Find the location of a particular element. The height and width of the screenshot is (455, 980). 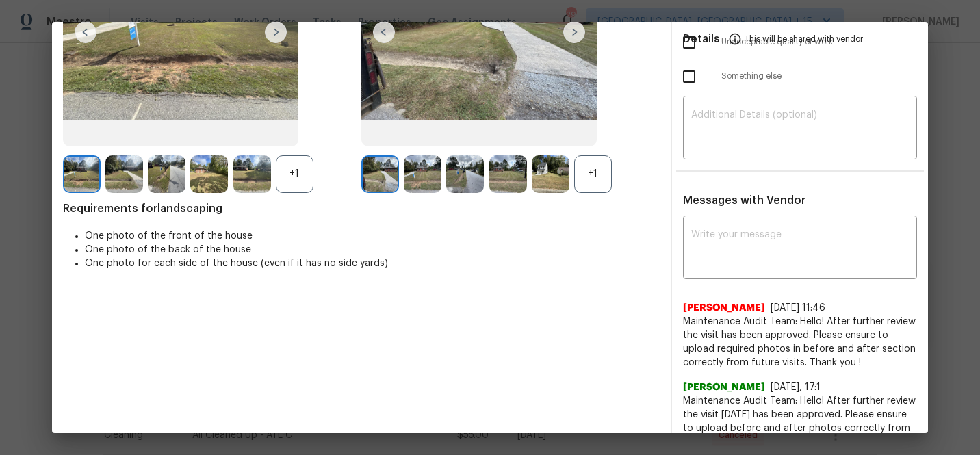

li: One photo of the front of the house is located at coordinates (372, 236).